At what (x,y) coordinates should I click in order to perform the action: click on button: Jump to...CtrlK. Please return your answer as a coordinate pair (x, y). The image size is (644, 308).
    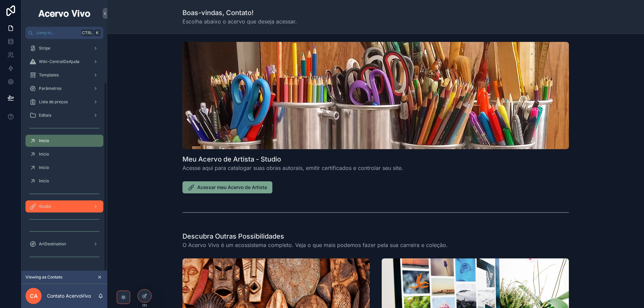
    Looking at the image, I should click on (65, 33).